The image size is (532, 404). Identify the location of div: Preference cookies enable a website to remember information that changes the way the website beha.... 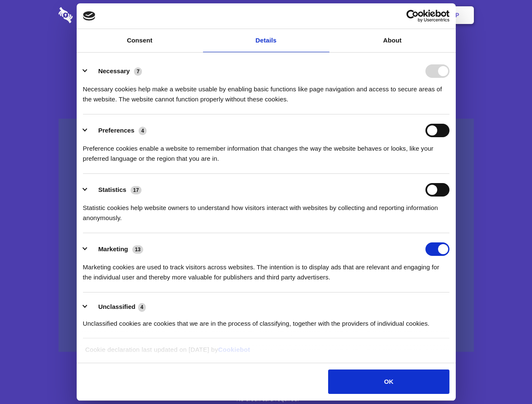
(266, 150).